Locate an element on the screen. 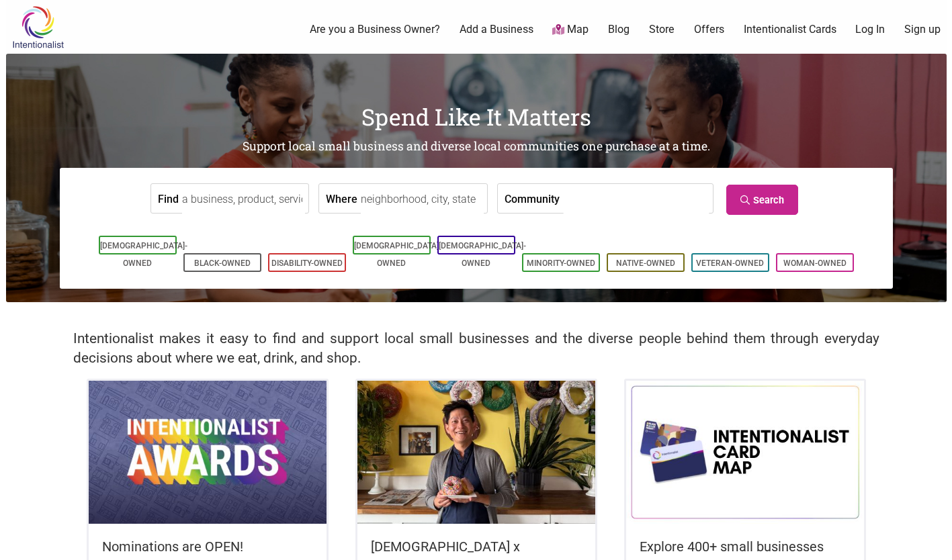  a: Intentionalist Cards is located at coordinates (790, 30).